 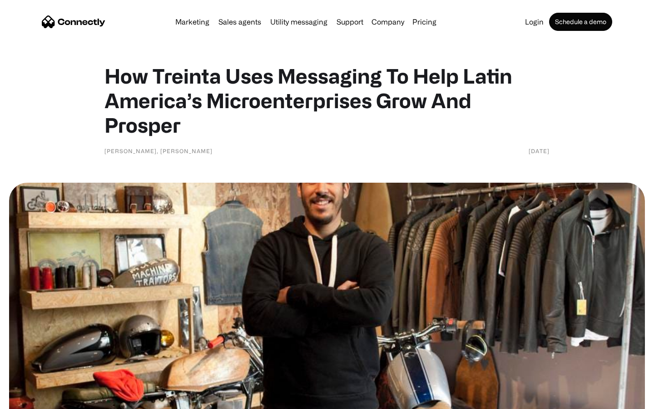 What do you see at coordinates (36, 399) in the screenshot?
I see `ul: Language list` at bounding box center [36, 399].